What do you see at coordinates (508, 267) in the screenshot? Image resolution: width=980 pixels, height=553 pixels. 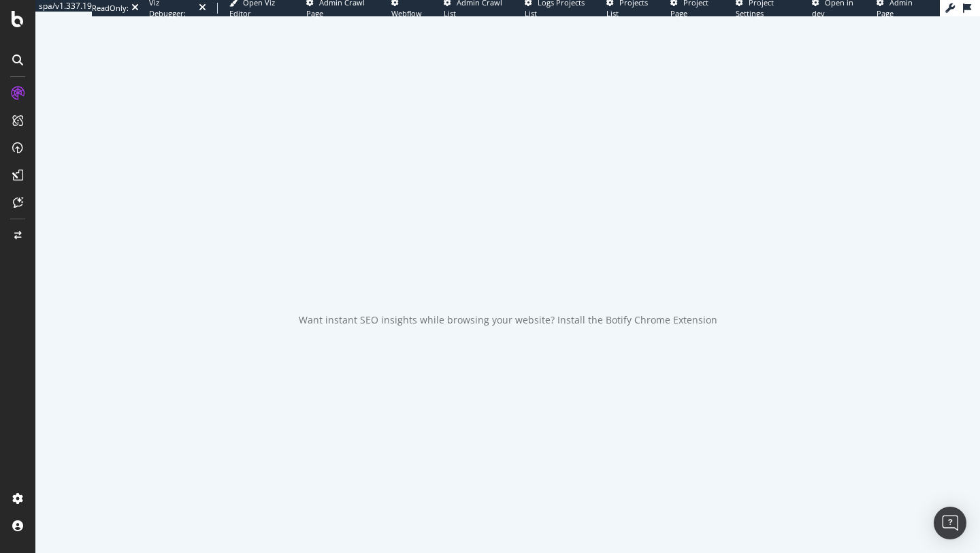 I see `div: animation` at bounding box center [508, 267].